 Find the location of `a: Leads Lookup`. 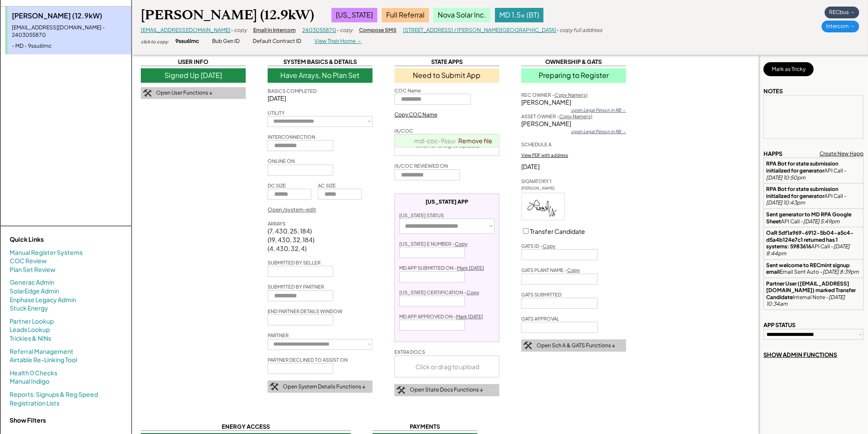

a: Leads Lookup is located at coordinates (29, 329).